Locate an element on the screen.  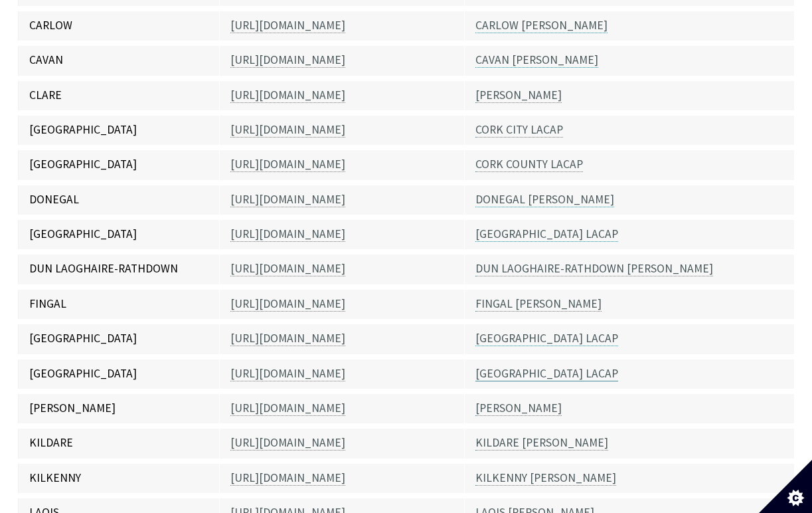
a: CORK CITY LACAP is located at coordinates (519, 129).